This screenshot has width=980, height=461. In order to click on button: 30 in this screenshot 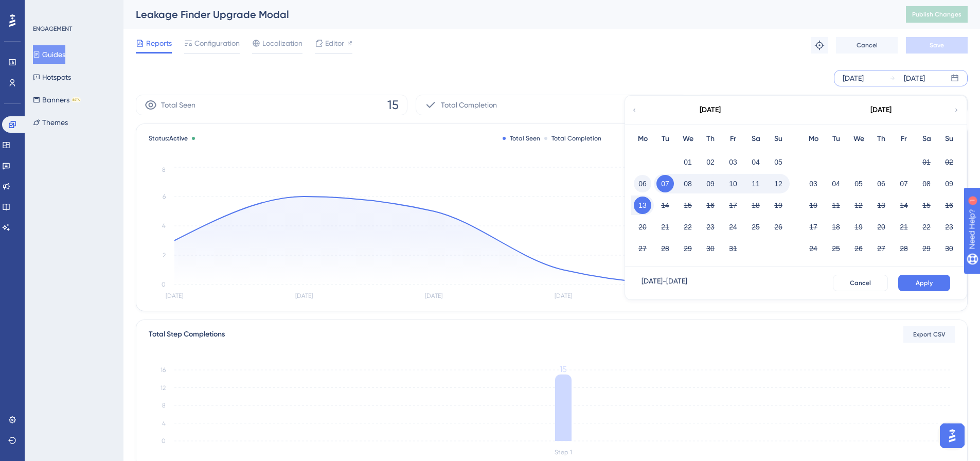, I will do `click(710, 248)`.